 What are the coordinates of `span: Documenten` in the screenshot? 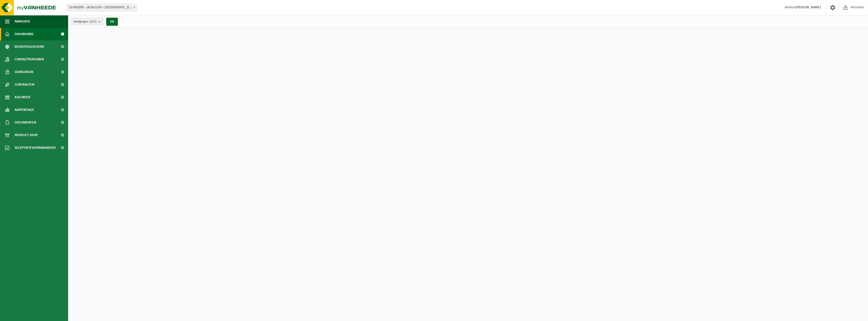 It's located at (25, 123).